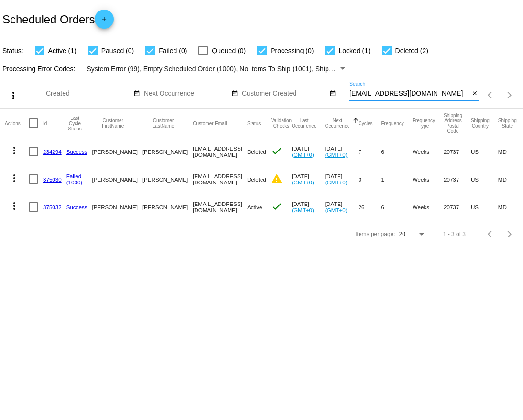 The width and height of the screenshot is (523, 420). Describe the element at coordinates (163, 123) in the screenshot. I see `button: Change sorting for CustomerLastName` at that location.